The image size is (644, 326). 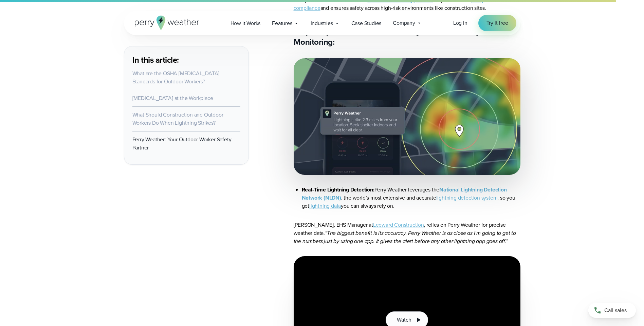 I want to click on span: Call sales, so click(x=615, y=311).